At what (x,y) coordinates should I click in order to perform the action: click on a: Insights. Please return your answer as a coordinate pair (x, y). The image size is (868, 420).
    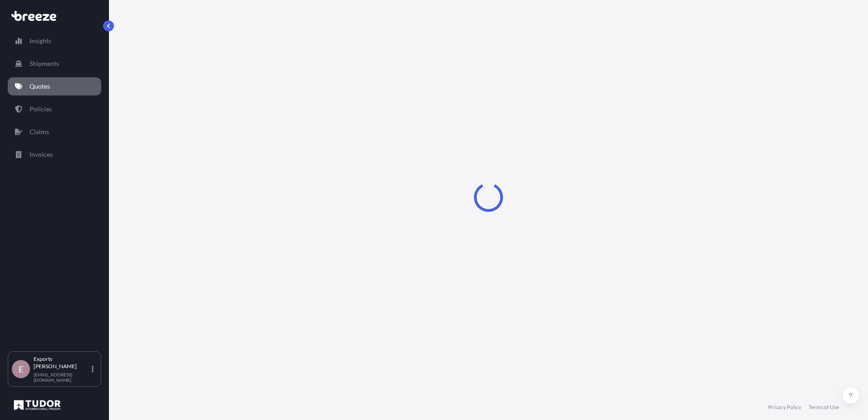
    Looking at the image, I should click on (54, 41).